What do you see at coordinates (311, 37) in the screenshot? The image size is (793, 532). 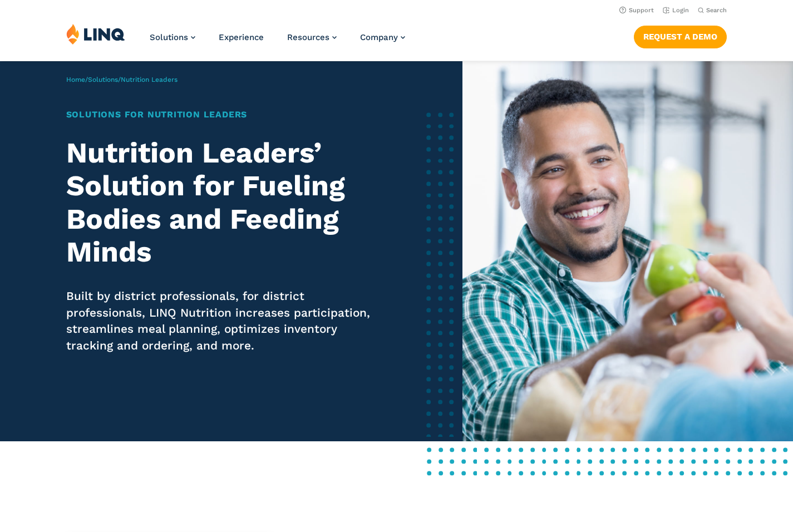 I see `a: Resources` at bounding box center [311, 37].